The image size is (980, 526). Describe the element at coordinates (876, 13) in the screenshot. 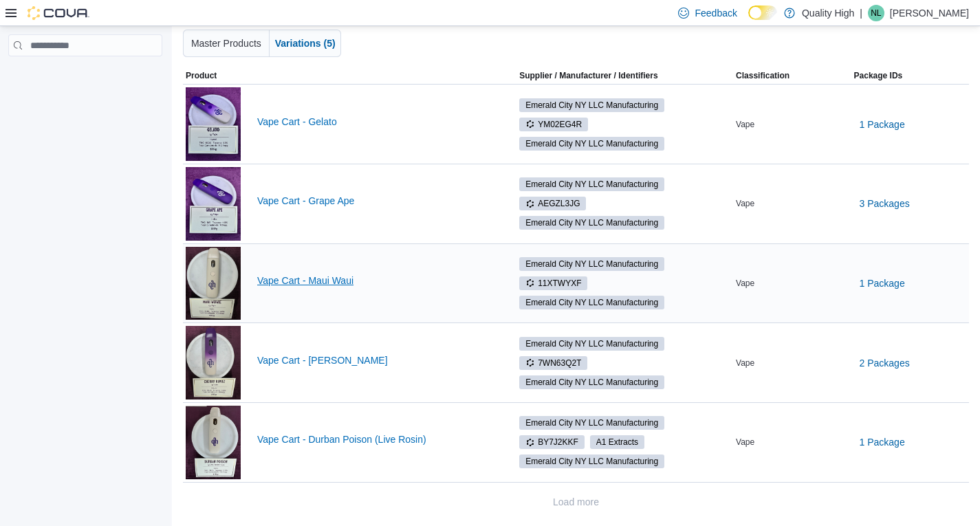

I see `div: Nate Lyons` at that location.